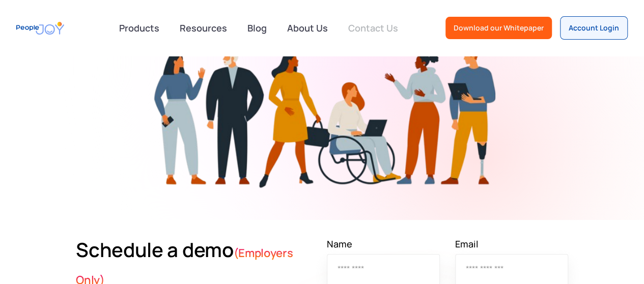 The width and height of the screenshot is (644, 284). What do you see at coordinates (257, 28) in the screenshot?
I see `a: Blog` at bounding box center [257, 28].